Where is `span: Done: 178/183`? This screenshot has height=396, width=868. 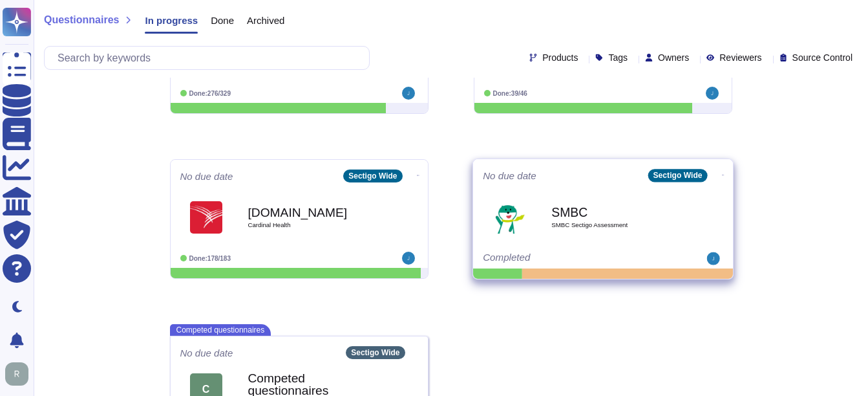 span: Done: 178/183 is located at coordinates (210, 258).